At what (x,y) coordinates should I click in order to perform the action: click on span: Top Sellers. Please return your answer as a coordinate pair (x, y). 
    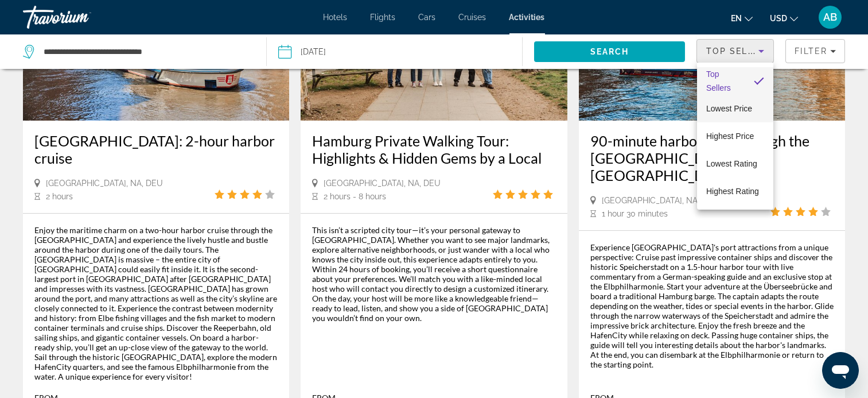
    Looking at the image, I should click on (718, 81).